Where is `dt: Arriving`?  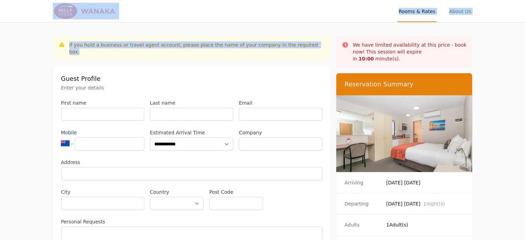
dt: Arriving is located at coordinates (363, 183).